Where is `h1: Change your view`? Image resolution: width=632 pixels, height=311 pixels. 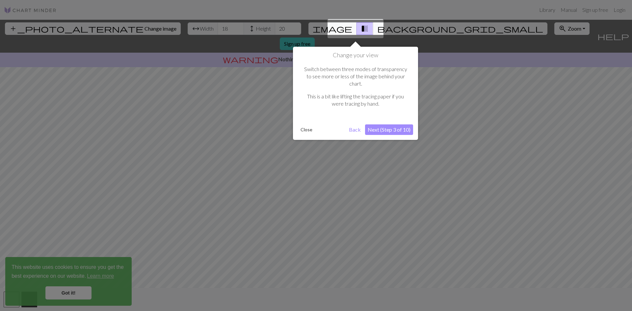 h1: Change your view is located at coordinates (355, 55).